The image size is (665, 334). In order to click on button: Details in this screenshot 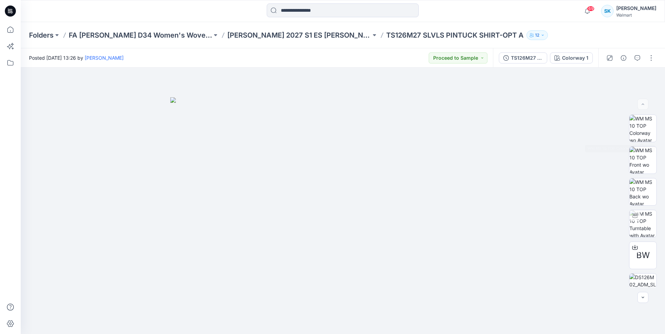, I will do `click(623, 58)`.